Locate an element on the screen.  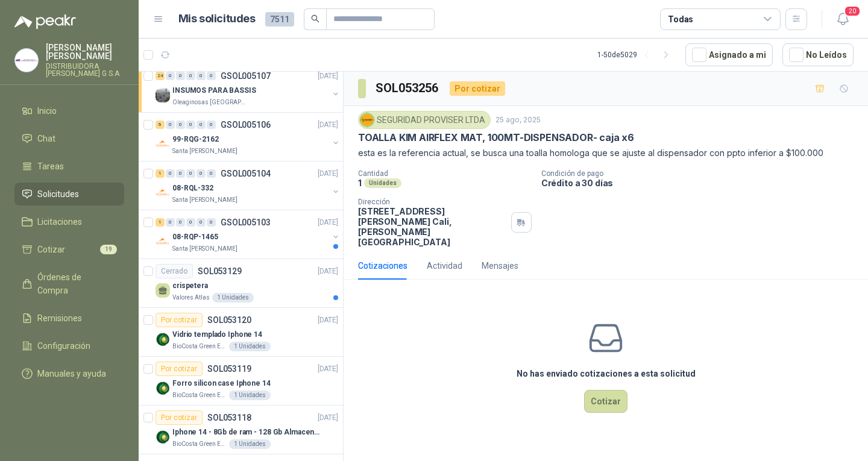
a: Inicio is located at coordinates (69, 111).